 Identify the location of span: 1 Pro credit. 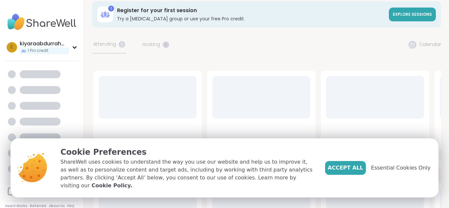
(38, 51).